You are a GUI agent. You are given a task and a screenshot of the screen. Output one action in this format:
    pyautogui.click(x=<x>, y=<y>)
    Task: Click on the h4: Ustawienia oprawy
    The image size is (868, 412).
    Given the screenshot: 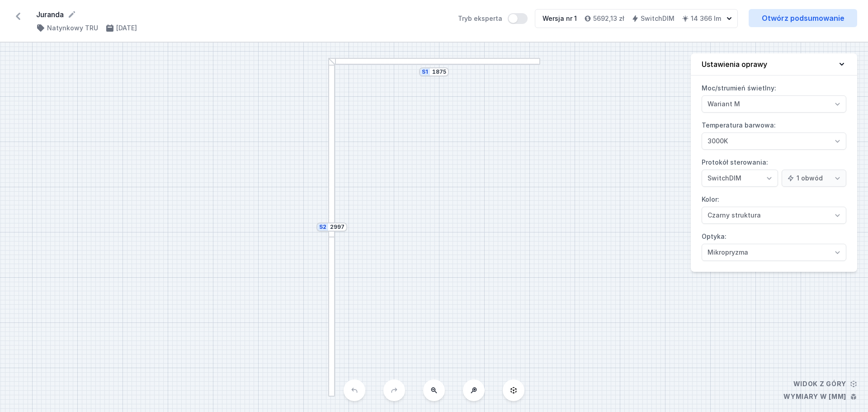 What is the action you would take?
    pyautogui.click(x=734, y=64)
    